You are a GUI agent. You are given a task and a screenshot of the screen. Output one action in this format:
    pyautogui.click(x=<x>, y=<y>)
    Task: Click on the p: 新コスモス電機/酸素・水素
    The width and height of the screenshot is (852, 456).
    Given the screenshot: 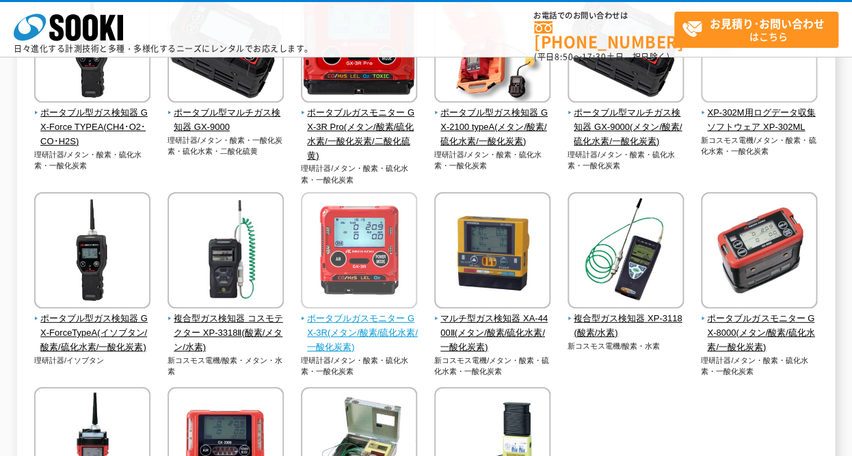 What is the action you would take?
    pyautogui.click(x=626, y=346)
    